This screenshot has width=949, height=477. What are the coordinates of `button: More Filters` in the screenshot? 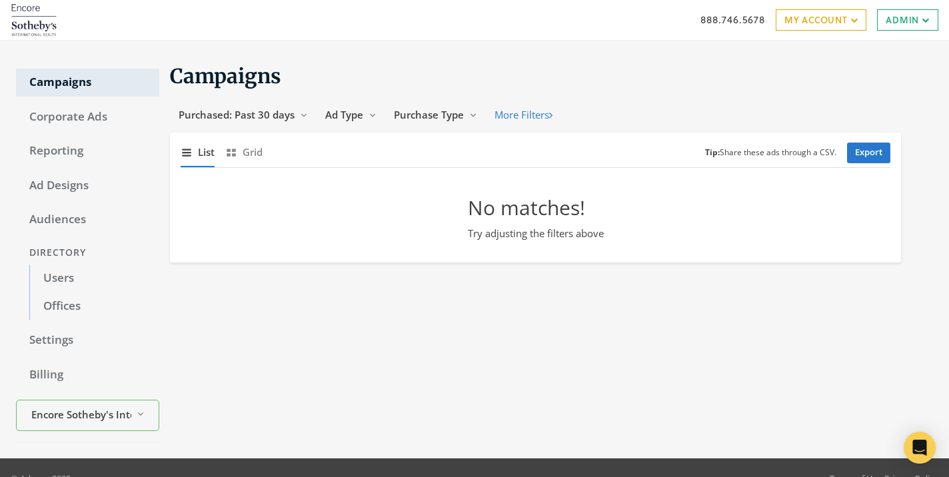 It's located at (523, 115).